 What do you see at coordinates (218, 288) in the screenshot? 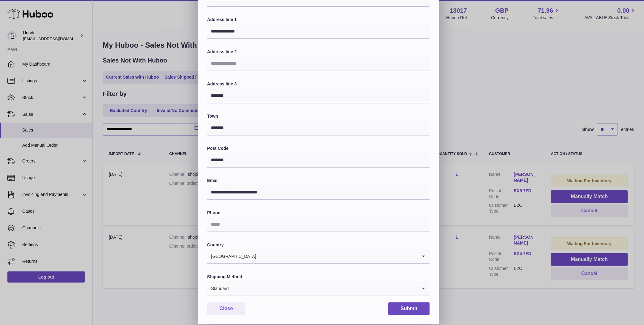
I see `span: Standard` at bounding box center [218, 288].